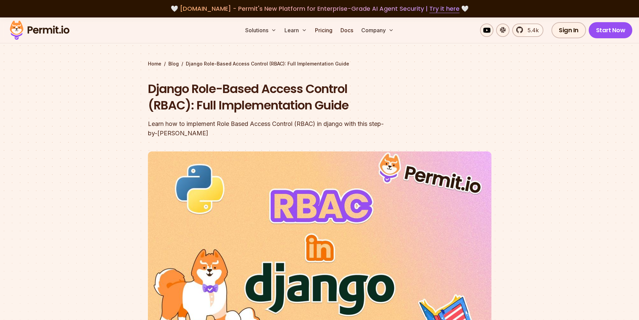 The width and height of the screenshot is (639, 320). What do you see at coordinates (531, 30) in the screenshot?
I see `span: 5.4k` at bounding box center [531, 30].